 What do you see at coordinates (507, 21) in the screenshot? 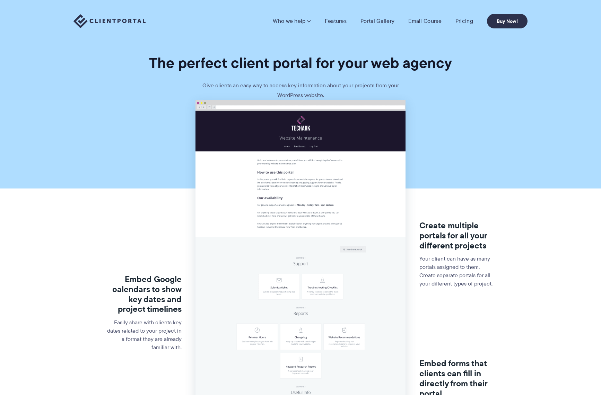
I see `a: Buy Now!` at bounding box center [507, 21].